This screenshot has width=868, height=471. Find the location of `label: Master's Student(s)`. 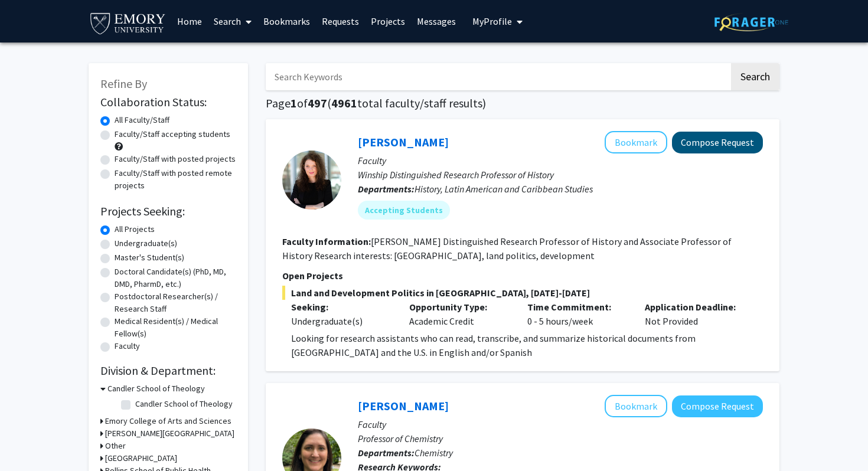

label: Master's Student(s) is located at coordinates (149, 258).